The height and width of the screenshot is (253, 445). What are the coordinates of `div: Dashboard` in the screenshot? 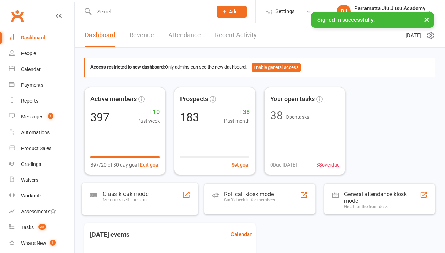 It's located at (33, 38).